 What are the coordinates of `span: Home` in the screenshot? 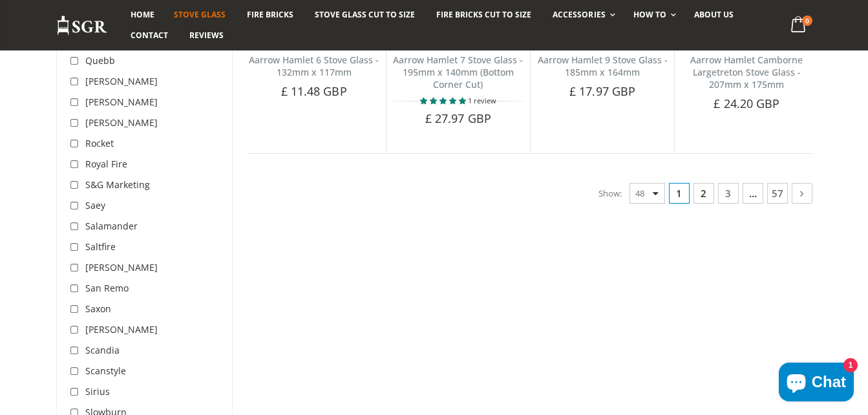 It's located at (143, 14).